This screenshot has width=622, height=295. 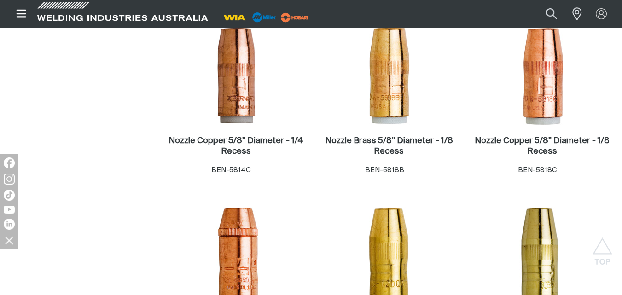 I want to click on img: miller, so click(x=295, y=17).